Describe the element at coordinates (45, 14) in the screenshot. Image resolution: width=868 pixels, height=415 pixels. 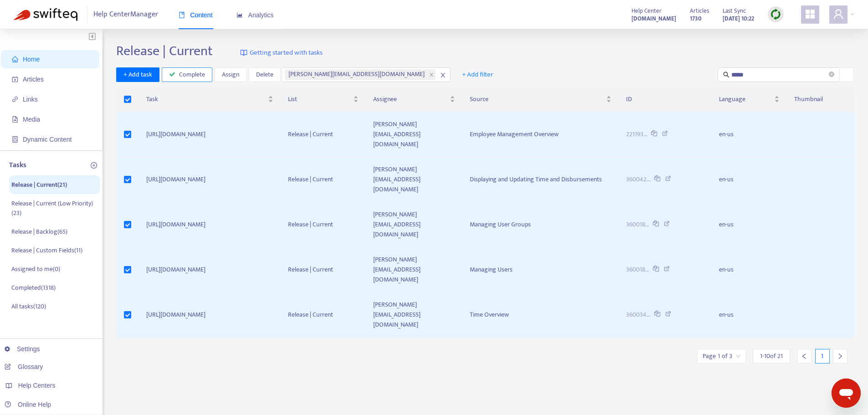
I see `img: Swifteq` at that location.